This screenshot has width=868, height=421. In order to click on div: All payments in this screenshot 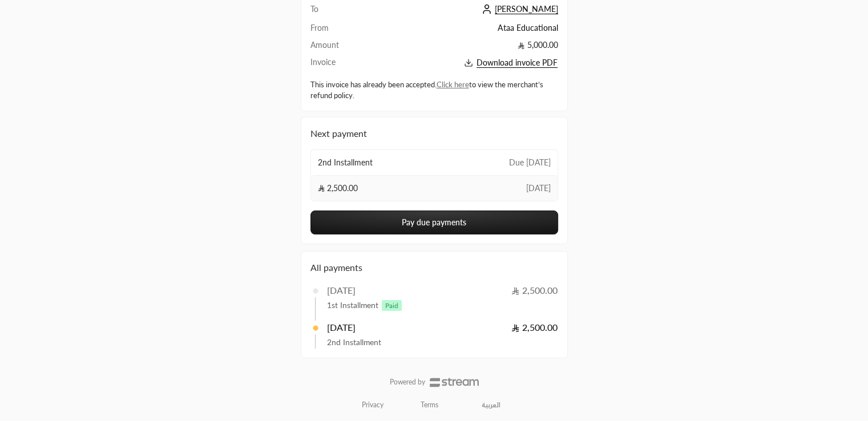, I will do `click(435, 268)`.